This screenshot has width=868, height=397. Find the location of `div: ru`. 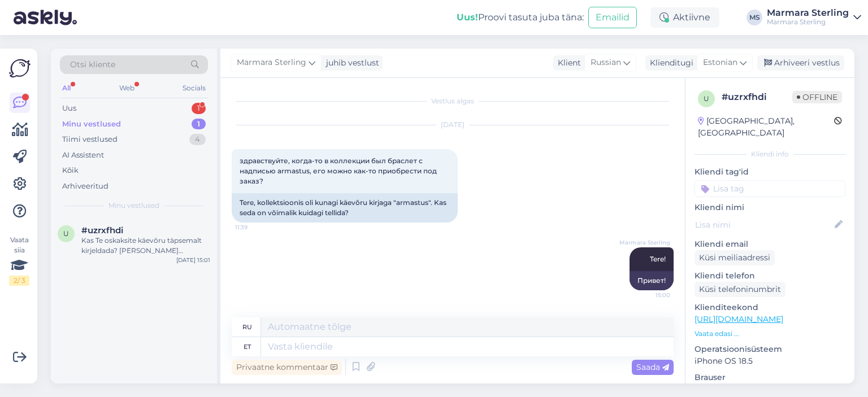

div: ru is located at coordinates (247, 327).